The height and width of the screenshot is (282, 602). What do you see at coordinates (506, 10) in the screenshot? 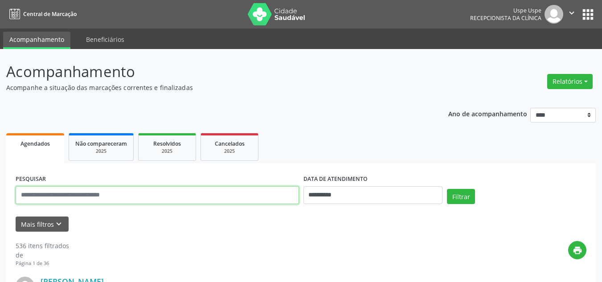
I see `div: Uspe Uspe` at bounding box center [506, 10].